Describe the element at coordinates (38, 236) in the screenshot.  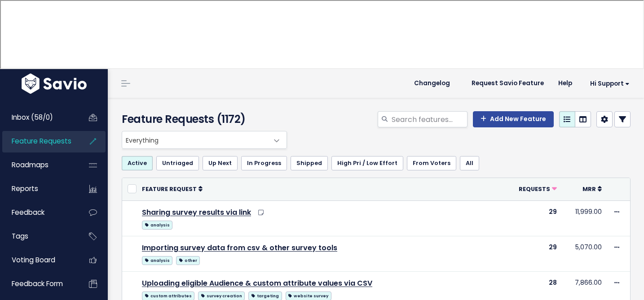
I see `a: Tags` at that location.